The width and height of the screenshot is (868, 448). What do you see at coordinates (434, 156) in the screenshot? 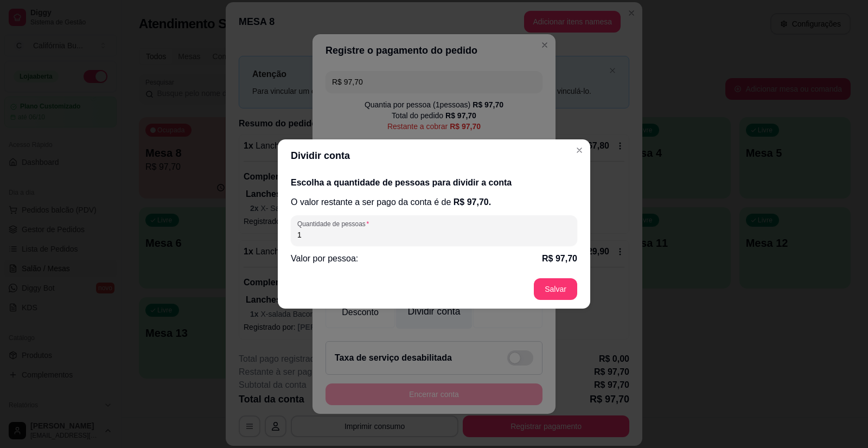
I see `header: Dividir conta` at bounding box center [434, 156].